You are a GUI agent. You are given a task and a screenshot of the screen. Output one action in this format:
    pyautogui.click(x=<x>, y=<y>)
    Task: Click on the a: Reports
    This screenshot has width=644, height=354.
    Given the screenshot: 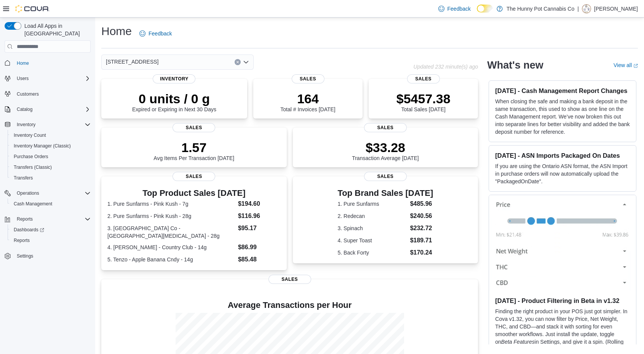 What is the action you would take?
    pyautogui.click(x=22, y=241)
    